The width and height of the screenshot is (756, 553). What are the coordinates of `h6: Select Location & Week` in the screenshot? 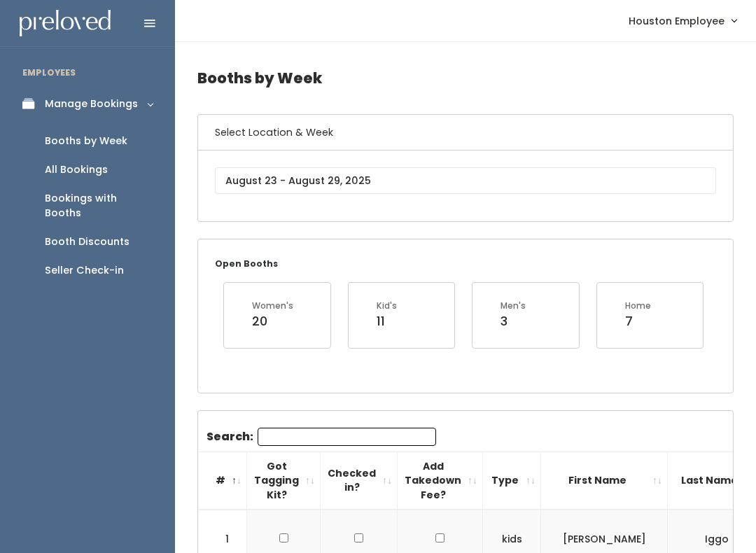 It's located at (466, 132).